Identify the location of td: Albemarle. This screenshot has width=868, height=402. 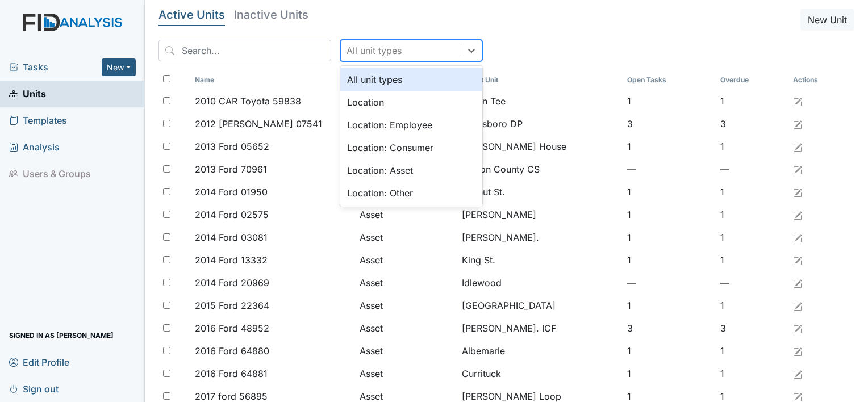
(540, 351).